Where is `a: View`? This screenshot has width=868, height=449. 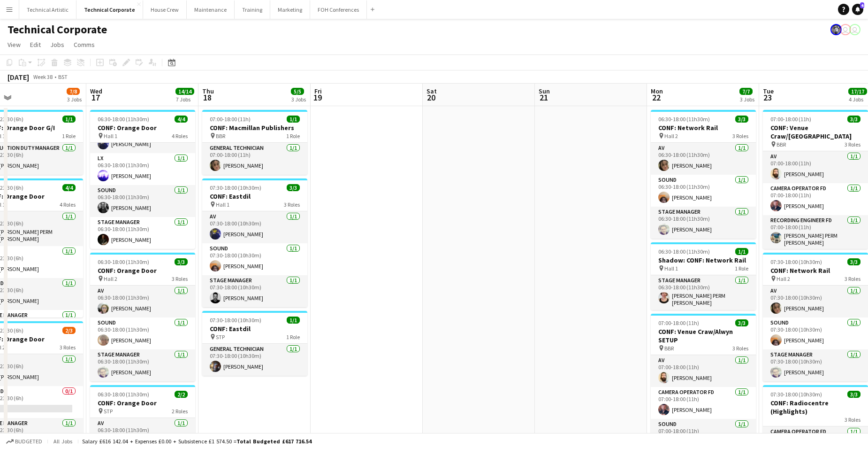 a: View is located at coordinates (14, 45).